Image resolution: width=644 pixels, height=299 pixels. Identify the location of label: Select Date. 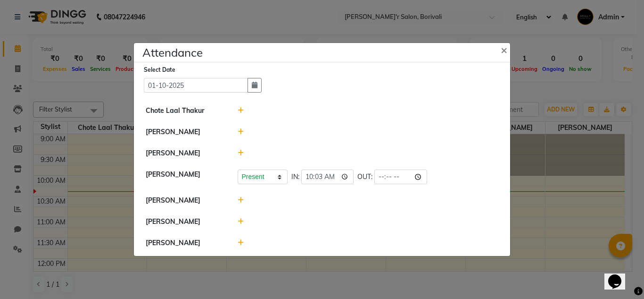
(159, 70).